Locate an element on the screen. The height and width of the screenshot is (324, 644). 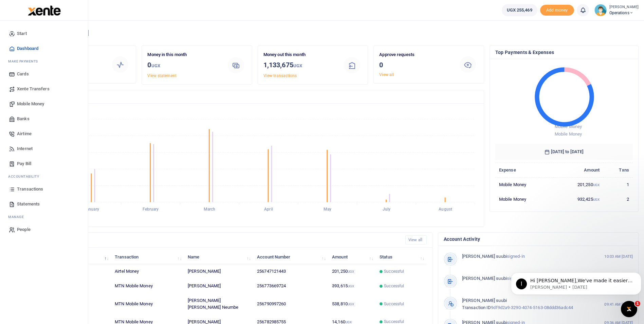
span: Transaction ID is located at coordinates (476, 307).